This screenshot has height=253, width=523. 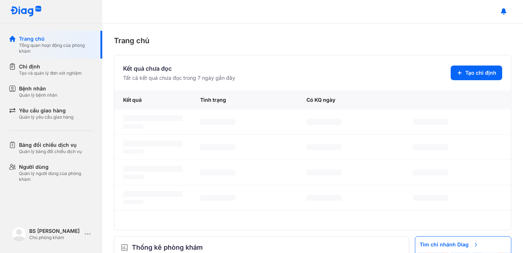 What do you see at coordinates (46, 117) in the screenshot?
I see `div: Quản lý yêu cầu giao hàng` at bounding box center [46, 117].